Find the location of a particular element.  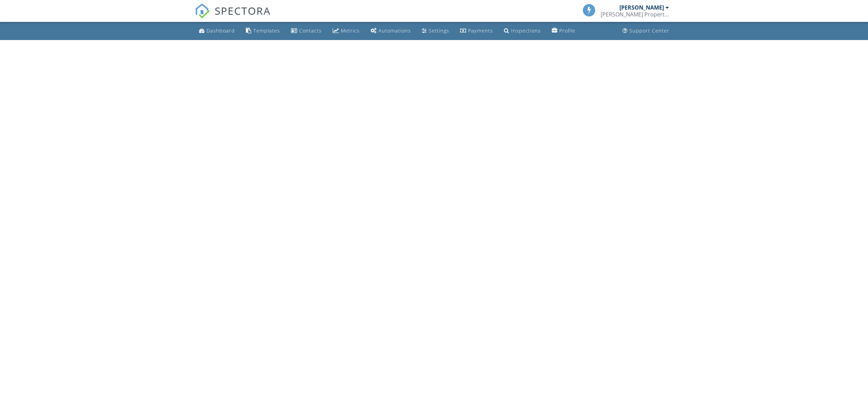

a: Templates is located at coordinates (263, 30).